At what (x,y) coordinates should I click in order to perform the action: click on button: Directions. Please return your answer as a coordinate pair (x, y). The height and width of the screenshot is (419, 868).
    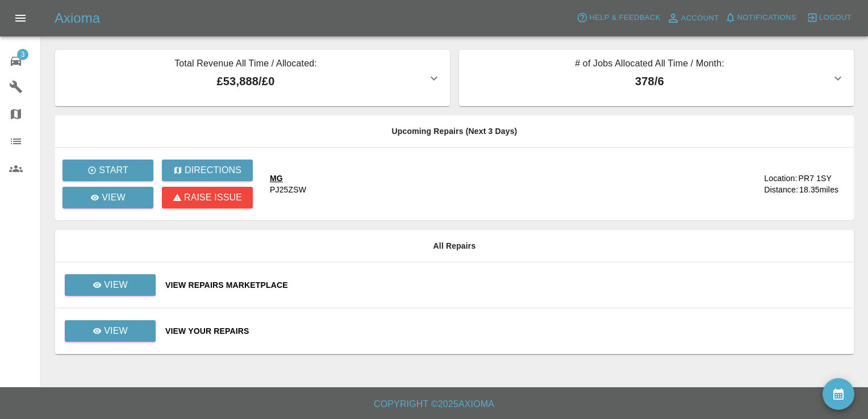
    Looking at the image, I should click on (207, 170).